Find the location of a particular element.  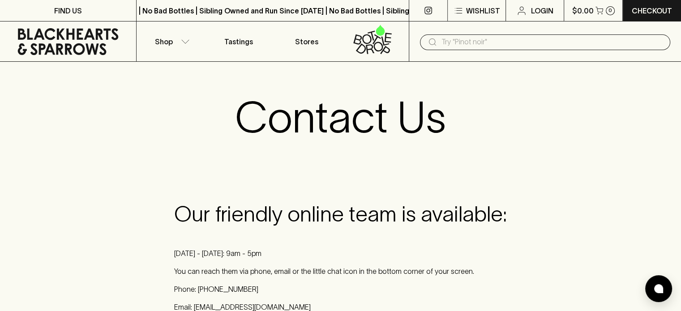

p: You can reach them via phone, email or the little chat icon in the bottom corner of your screen. is located at coordinates (340, 271).